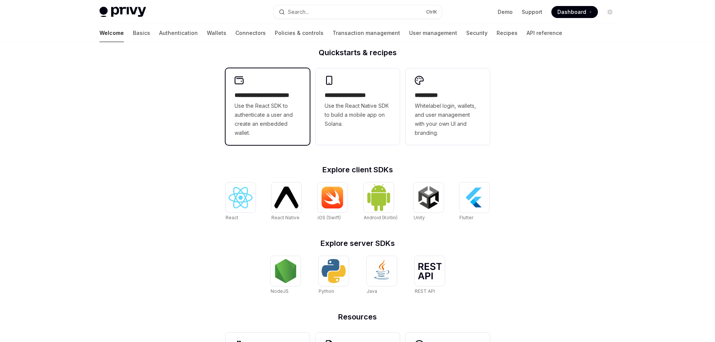 The height and width of the screenshot is (342, 715). Describe the element at coordinates (326, 291) in the screenshot. I see `span: Python` at that location.